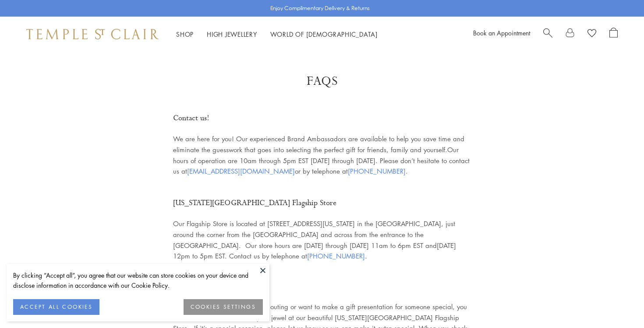  I want to click on a: Book an Appointment, so click(502, 33).